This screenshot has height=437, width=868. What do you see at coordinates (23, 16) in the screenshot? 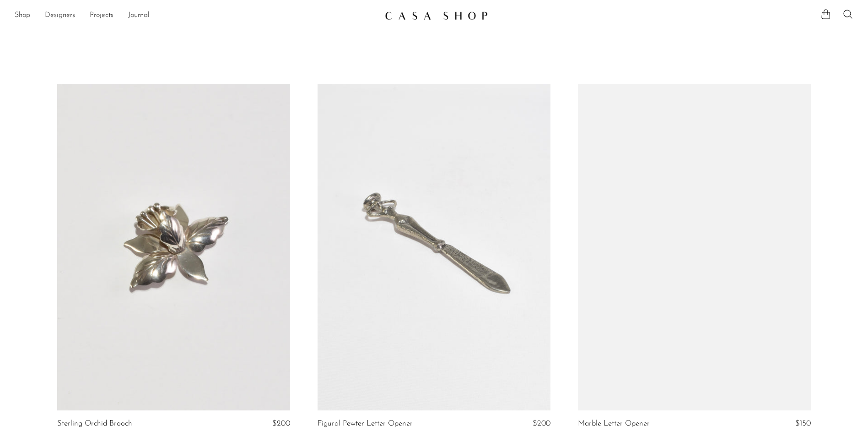
I see `a: Shop` at bounding box center [23, 16].